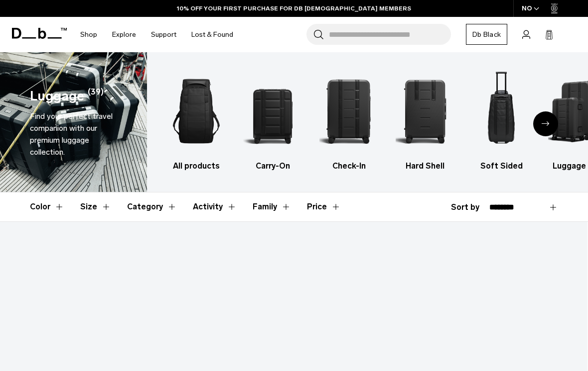  What do you see at coordinates (163, 34) in the screenshot?
I see `a: Support` at bounding box center [163, 34].